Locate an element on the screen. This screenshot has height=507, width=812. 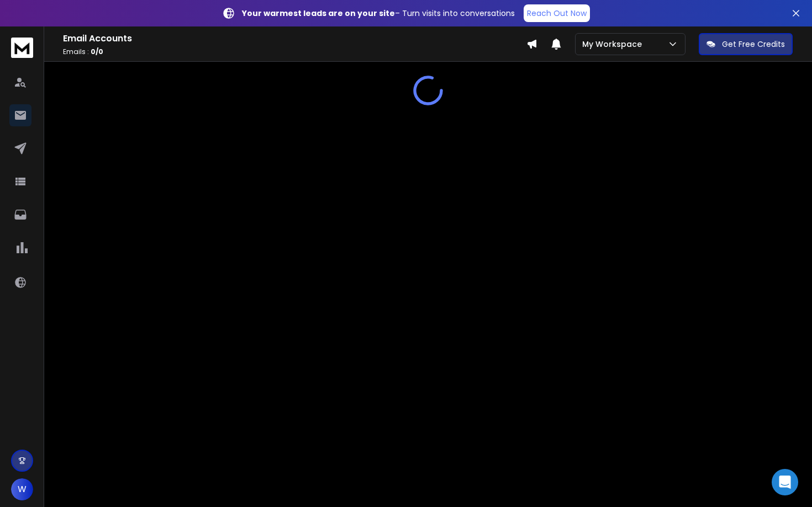
p: – Turn visits into conversations is located at coordinates (378, 13).